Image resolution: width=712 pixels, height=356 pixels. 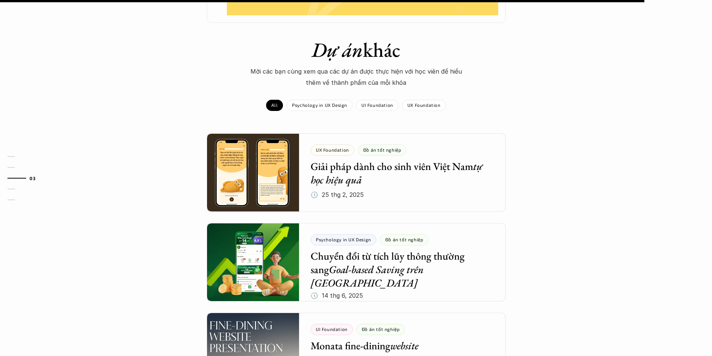 I want to click on h1: khác, so click(x=356, y=50).